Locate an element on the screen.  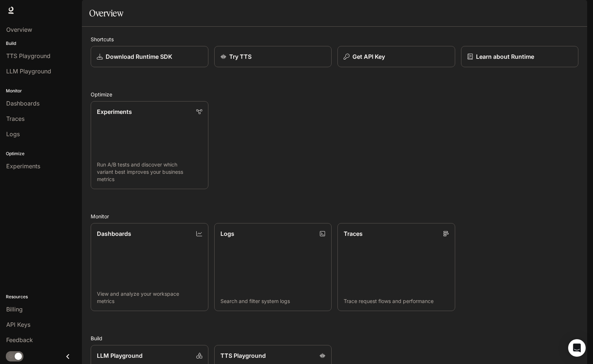
a: TracesTrace request flows and performance is located at coordinates (396, 267).